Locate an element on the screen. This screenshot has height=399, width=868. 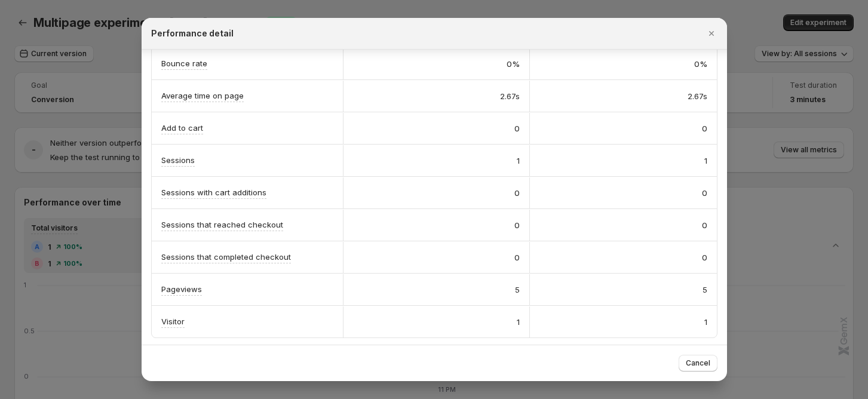
p: Visitor is located at coordinates (172, 321).